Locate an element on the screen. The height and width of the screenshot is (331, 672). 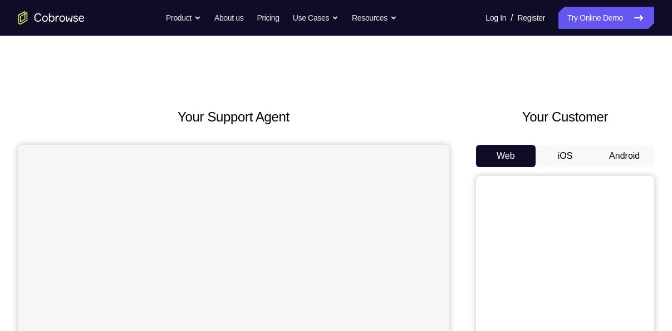
a: Log In is located at coordinates (496, 18).